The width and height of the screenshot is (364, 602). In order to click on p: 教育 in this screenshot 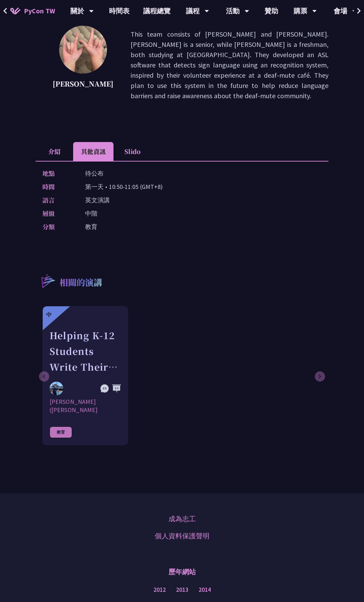, I will do `click(91, 226)`.